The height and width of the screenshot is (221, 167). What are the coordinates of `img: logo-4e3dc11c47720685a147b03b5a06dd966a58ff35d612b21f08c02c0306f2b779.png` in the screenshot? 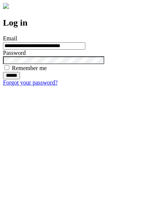 It's located at (6, 6).